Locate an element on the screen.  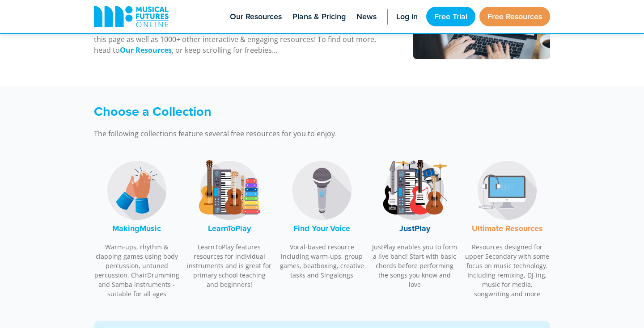
p: Vocal-based resource including warm-ups, group games, beatboxing, creative tasks and Singalongs is located at coordinates (322, 261).